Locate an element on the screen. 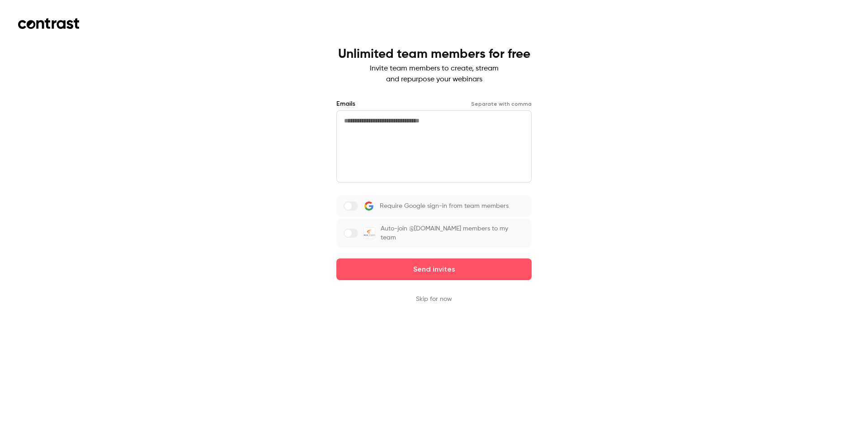 The image size is (868, 427). p: Separate with comma is located at coordinates (502, 104).